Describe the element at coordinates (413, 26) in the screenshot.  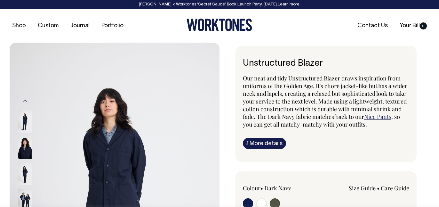
I see `a: Your Bill0` at that location.